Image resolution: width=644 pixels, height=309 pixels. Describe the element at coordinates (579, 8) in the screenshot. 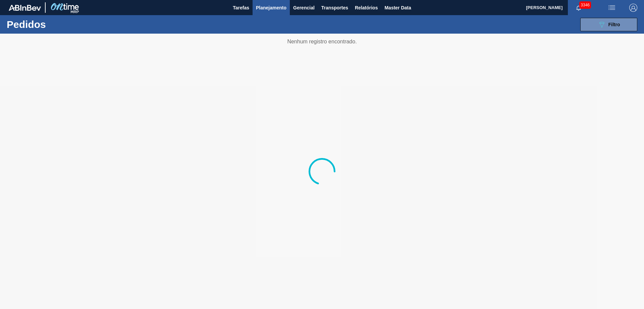

I see `button: Notificações` at that location.